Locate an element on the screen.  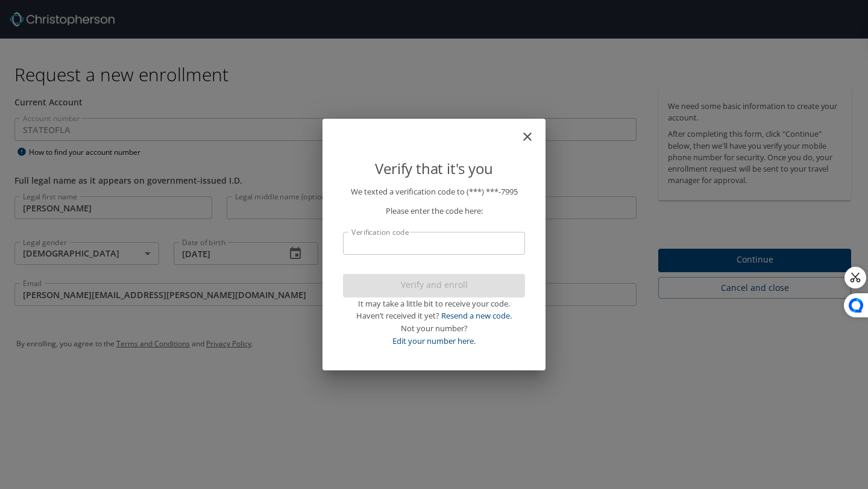
a: Edit your number here. is located at coordinates (434, 341).